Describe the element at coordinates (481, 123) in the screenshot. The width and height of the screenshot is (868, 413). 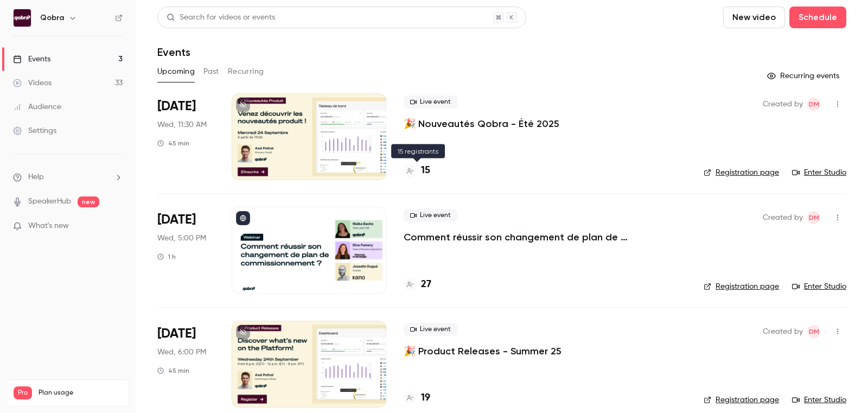
I see `a: 🎉 Nouveautés Qobra - Été 2025` at that location.